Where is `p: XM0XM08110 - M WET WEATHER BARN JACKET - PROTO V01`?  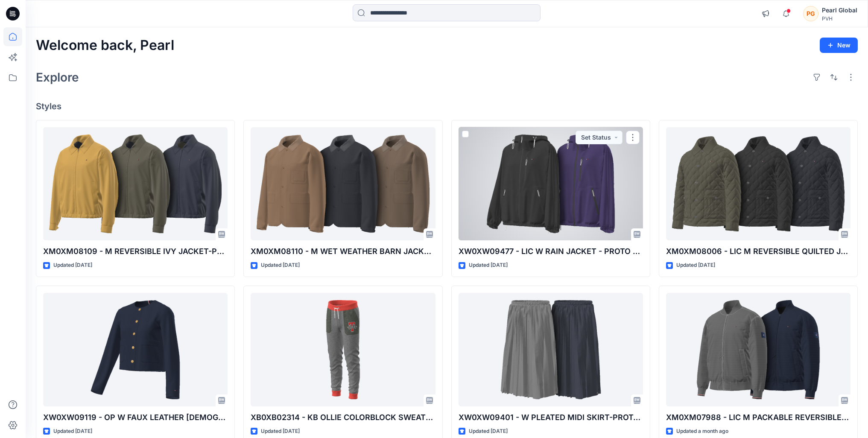
p: XM0XM08110 - M WET WEATHER BARN JACKET - PROTO V01 is located at coordinates (343, 252).